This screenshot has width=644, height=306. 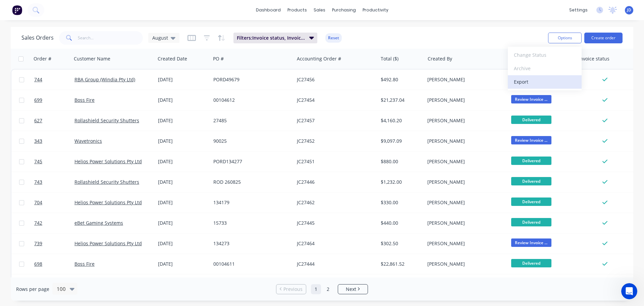 I want to click on div: $9,097.09, so click(x=401, y=141).